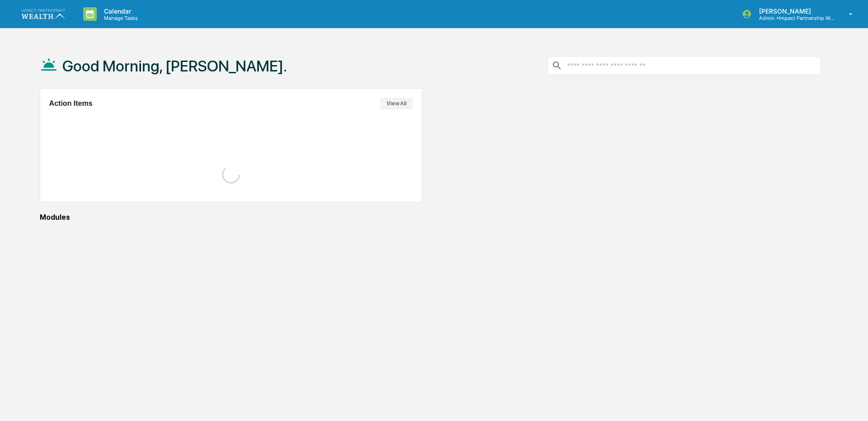  I want to click on h2: Action Items, so click(71, 104).